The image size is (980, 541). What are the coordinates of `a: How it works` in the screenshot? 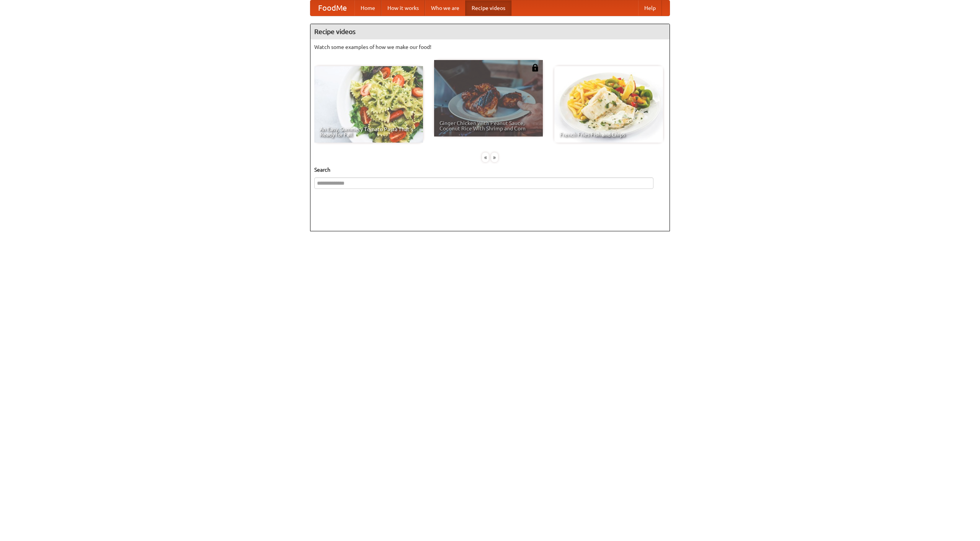 It's located at (403, 8).